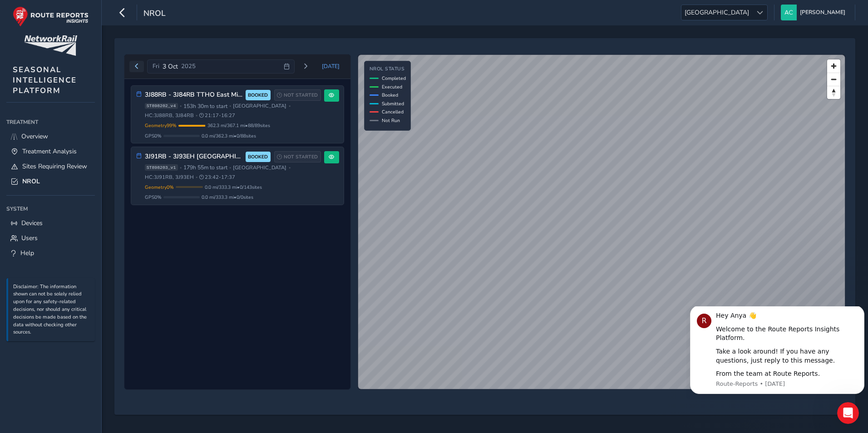  I want to click on a: Overview, so click(50, 137).